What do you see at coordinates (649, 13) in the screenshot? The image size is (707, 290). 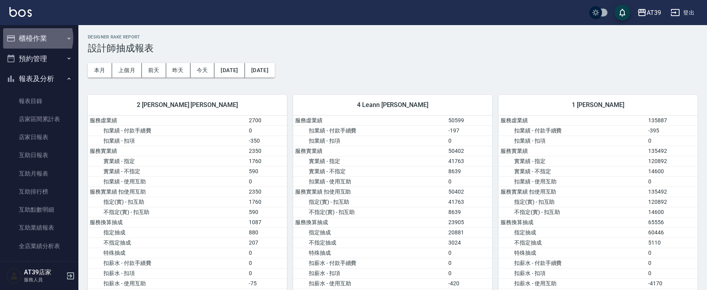 I see `button: AT39` at bounding box center [649, 13].